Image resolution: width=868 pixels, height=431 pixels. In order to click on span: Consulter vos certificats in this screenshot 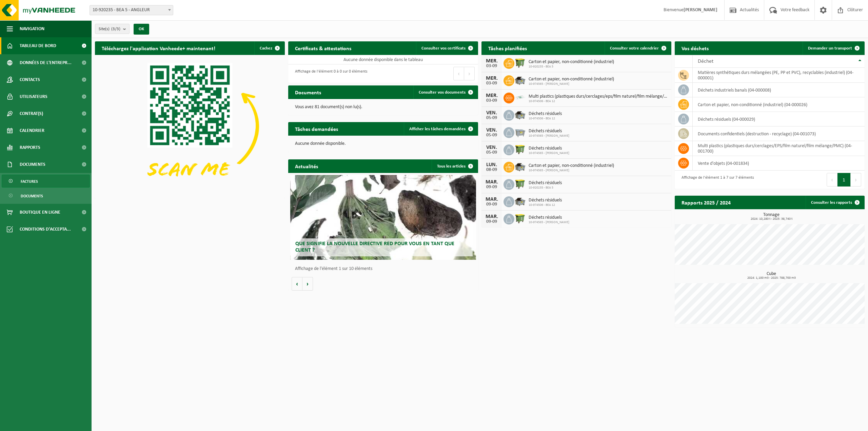, I will do `click(444, 48)`.